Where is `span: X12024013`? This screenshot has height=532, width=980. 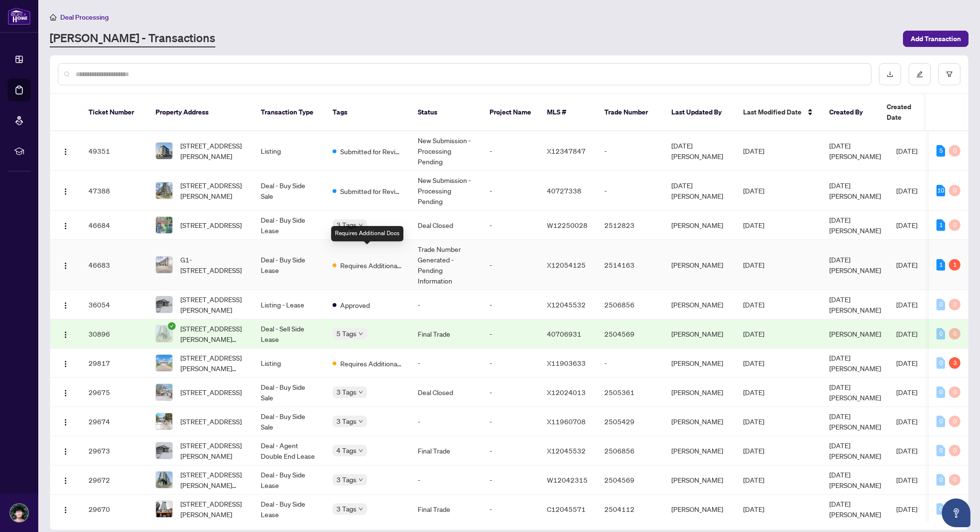 span: X12024013 is located at coordinates (566, 392).